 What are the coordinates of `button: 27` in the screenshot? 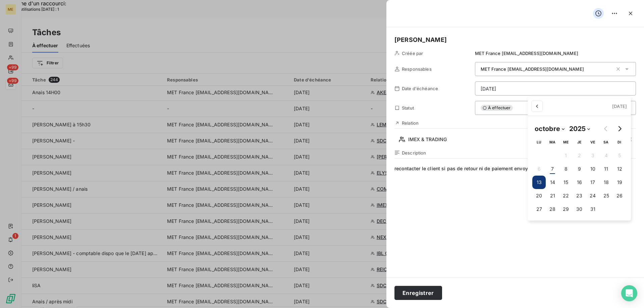 It's located at (539, 210).